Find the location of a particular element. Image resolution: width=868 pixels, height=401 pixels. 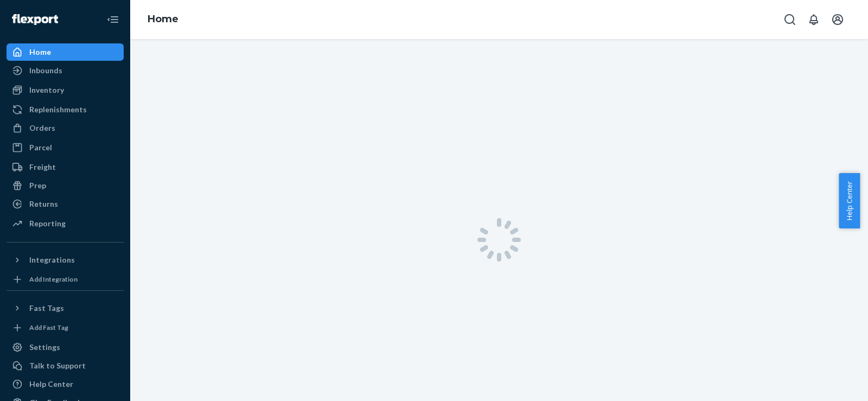

div: Integrations is located at coordinates (52, 260).